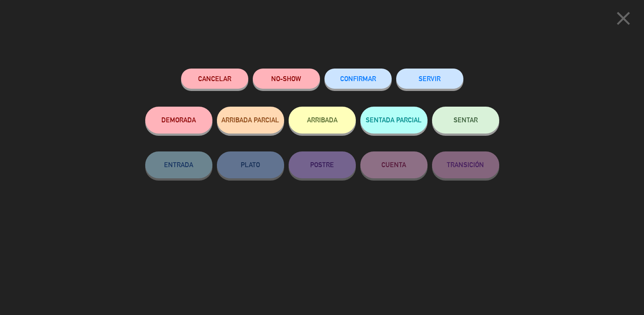 The height and width of the screenshot is (315, 644). I want to click on button: DEMORADA, so click(179, 120).